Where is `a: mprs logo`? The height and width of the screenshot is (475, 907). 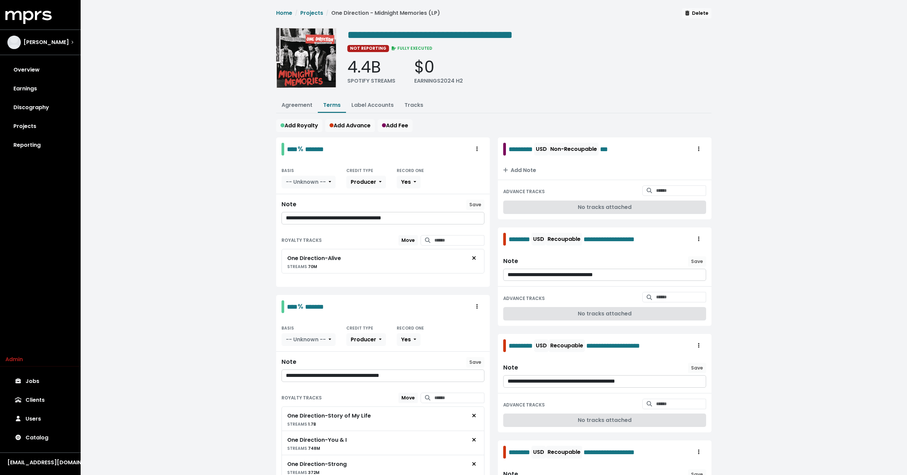
a: mprs logo is located at coordinates (29, 17).